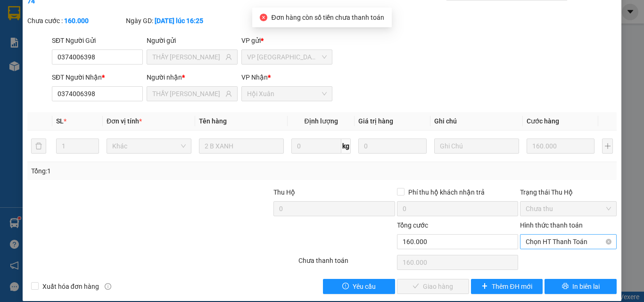 This screenshot has width=644, height=302. I want to click on span: Phí thu hộ khách nhận trả, so click(447, 192).